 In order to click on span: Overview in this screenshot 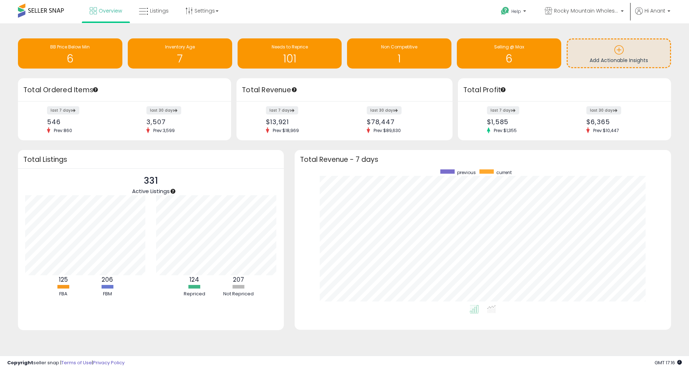, I will do `click(110, 11)`.